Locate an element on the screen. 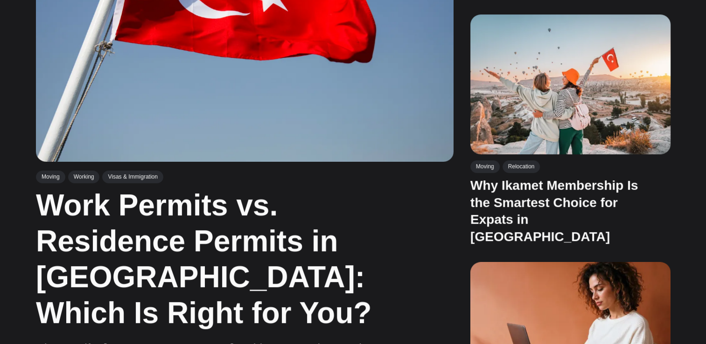  a: Visas & Immigration is located at coordinates (133, 177).